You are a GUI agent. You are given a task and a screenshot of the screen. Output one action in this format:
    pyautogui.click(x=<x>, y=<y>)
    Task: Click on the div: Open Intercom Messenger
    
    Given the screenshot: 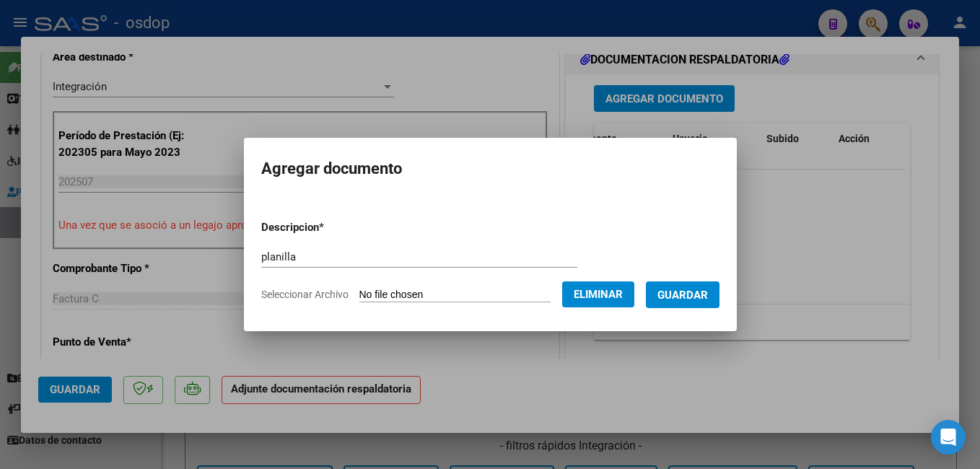 What is the action you would take?
    pyautogui.click(x=949, y=438)
    